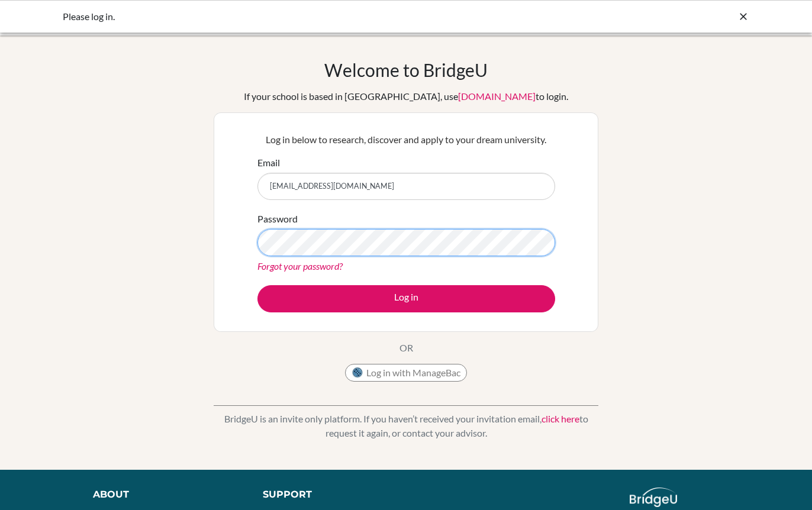 Image resolution: width=812 pixels, height=510 pixels. I want to click on button: Log in, so click(406, 299).